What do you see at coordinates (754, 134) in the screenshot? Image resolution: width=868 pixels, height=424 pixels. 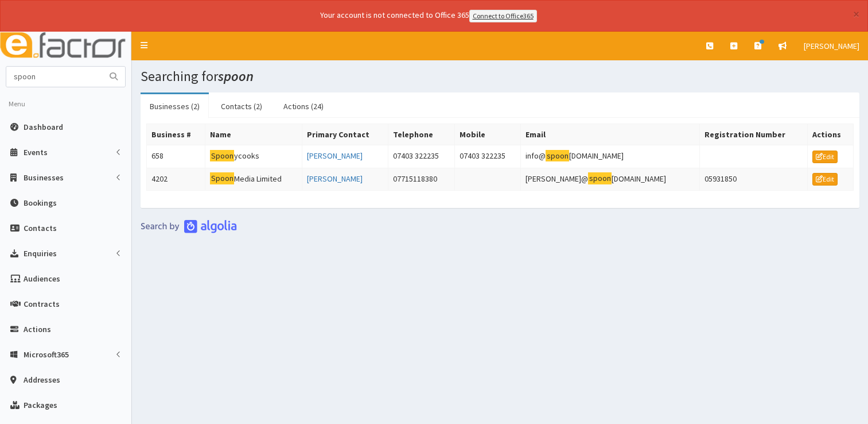 I see `th: Registration Number` at bounding box center [754, 134].